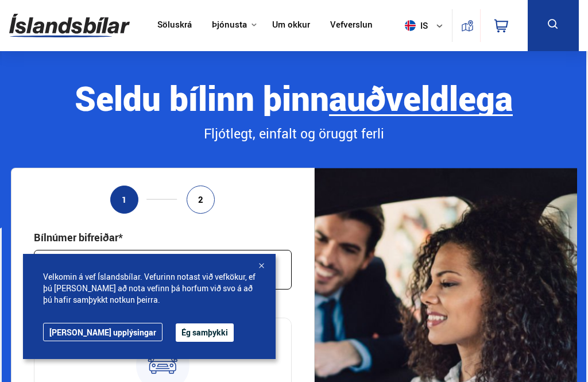  I want to click on span: 1, so click(124, 200).